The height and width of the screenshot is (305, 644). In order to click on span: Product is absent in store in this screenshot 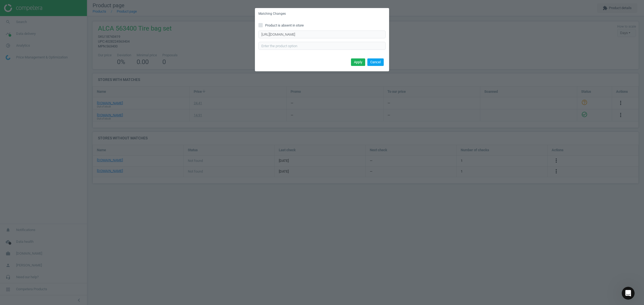, I will do `click(284, 26)`.